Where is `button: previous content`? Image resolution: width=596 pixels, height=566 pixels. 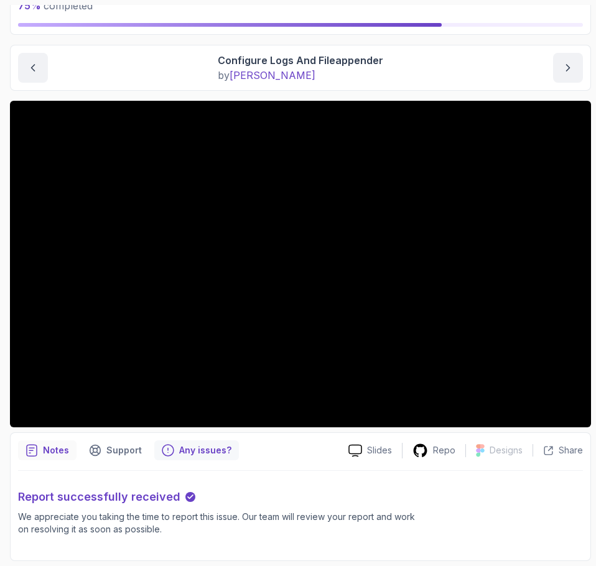
button: previous content is located at coordinates (33, 68).